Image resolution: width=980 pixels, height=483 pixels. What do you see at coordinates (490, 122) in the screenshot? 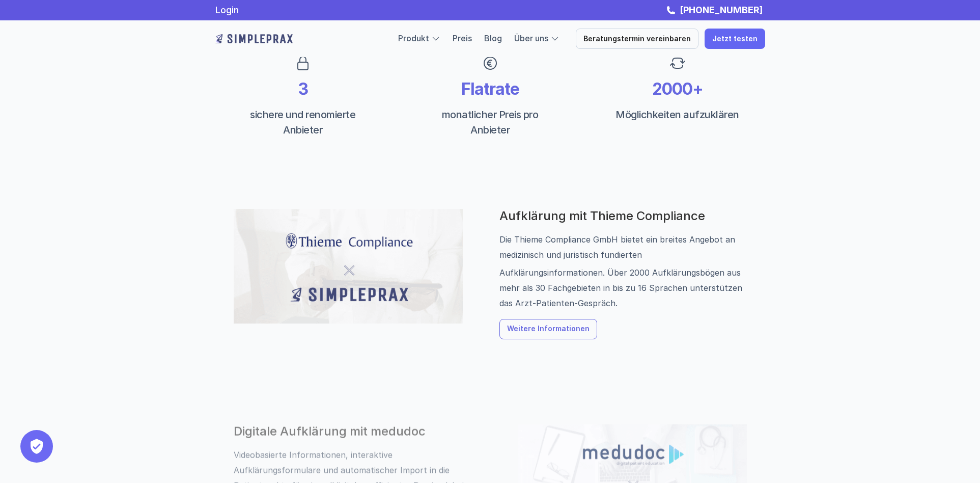
I see `p: monatlicher Preis pro Anbieter` at bounding box center [490, 122].